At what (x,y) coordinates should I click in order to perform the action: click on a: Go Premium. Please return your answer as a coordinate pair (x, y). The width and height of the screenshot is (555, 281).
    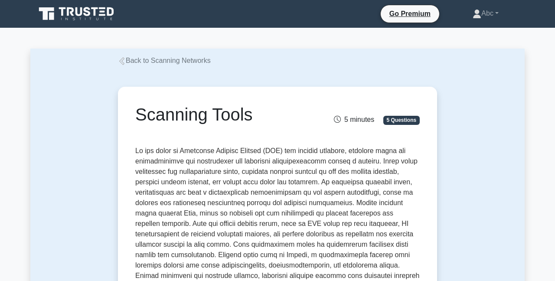
    Looking at the image, I should click on (410, 13).